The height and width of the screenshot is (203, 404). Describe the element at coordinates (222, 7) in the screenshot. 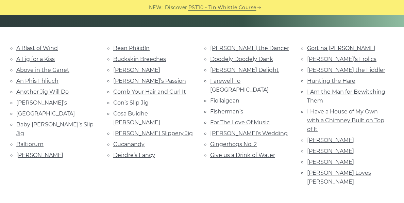

I see `a: PST10 - Tin Whistle Course` at that location.